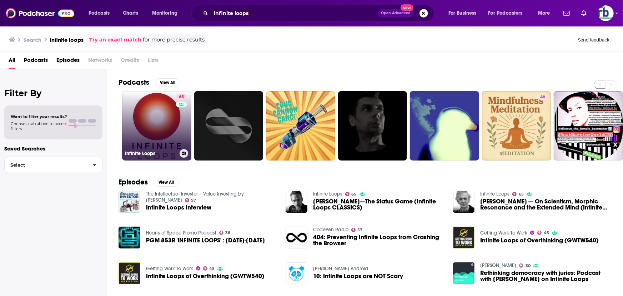 This screenshot has height=296, width=623. Describe the element at coordinates (331, 229) in the screenshot. I see `a: CodePen Radio` at that location.